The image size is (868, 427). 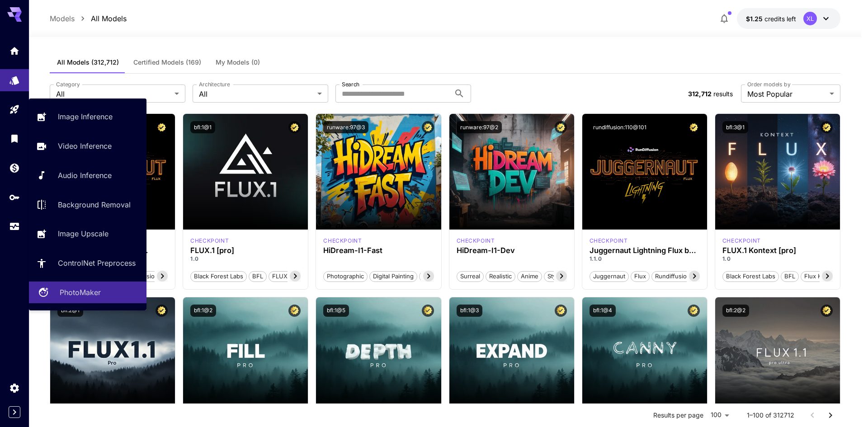 What do you see at coordinates (87, 263) in the screenshot?
I see `a: ControlNet Preprocess` at bounding box center [87, 263].